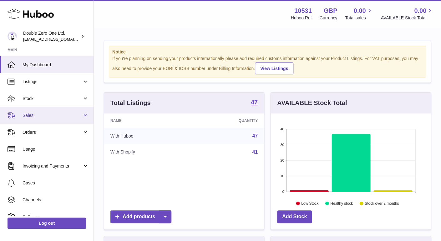 Image resolution: width=441 pixels, height=241 pixels. I want to click on span: Usage, so click(56, 149).